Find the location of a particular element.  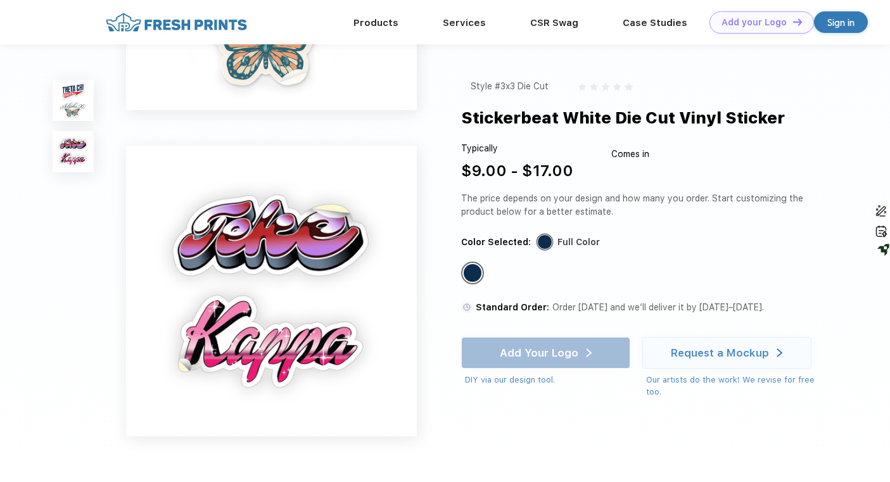

div: Stickerbeat White Die Cut Vinyl Sticker is located at coordinates (622, 118).